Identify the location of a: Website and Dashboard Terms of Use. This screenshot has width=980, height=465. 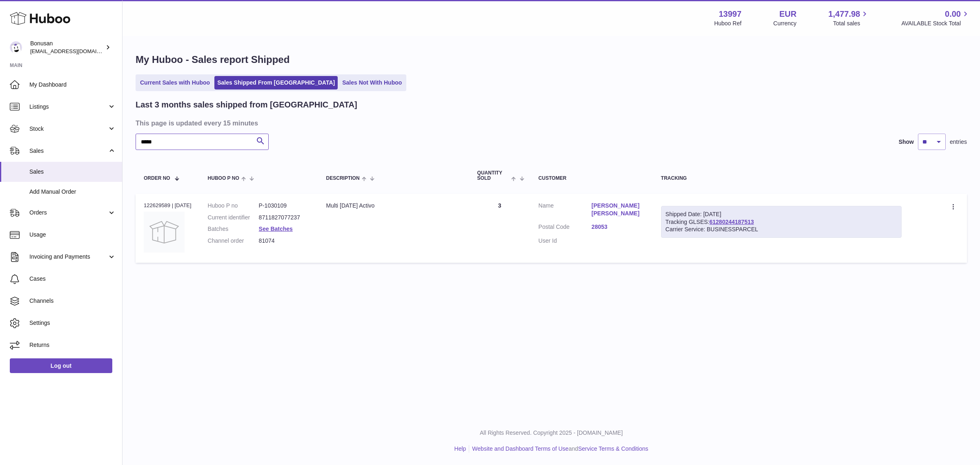
(520, 448).